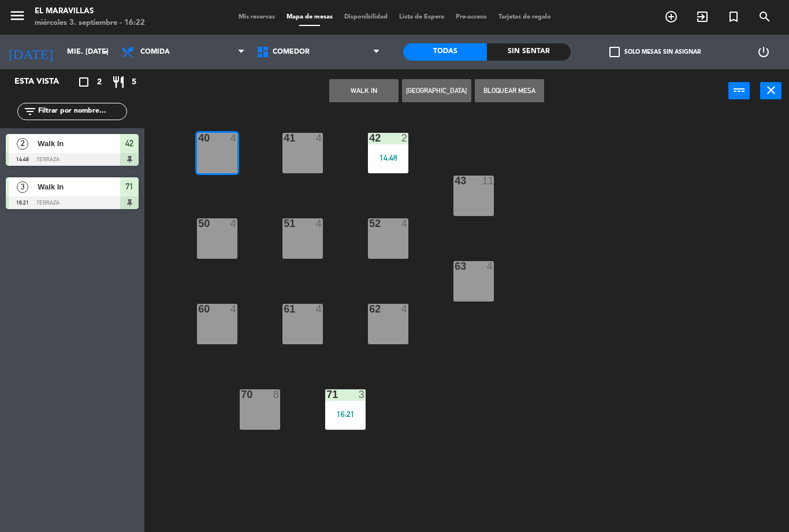 The image size is (789, 532). What do you see at coordinates (130, 187) in the screenshot?
I see `span: 71` at bounding box center [130, 187].